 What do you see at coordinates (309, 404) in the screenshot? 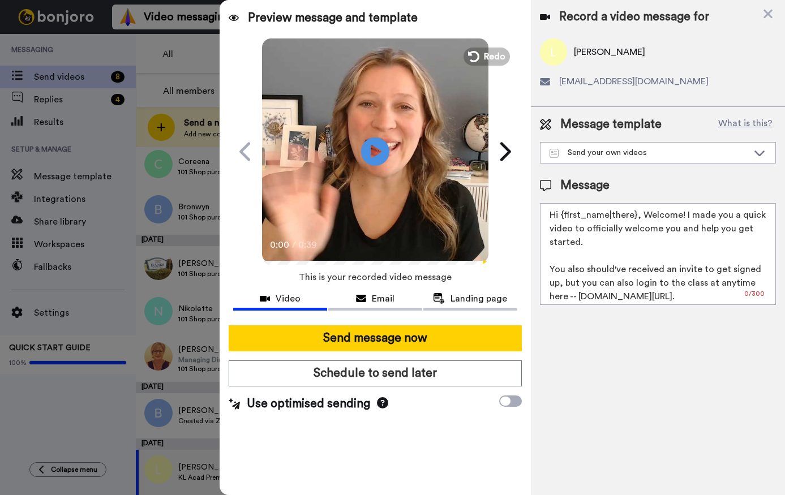
I see `span: Use optimised sending` at bounding box center [309, 404].